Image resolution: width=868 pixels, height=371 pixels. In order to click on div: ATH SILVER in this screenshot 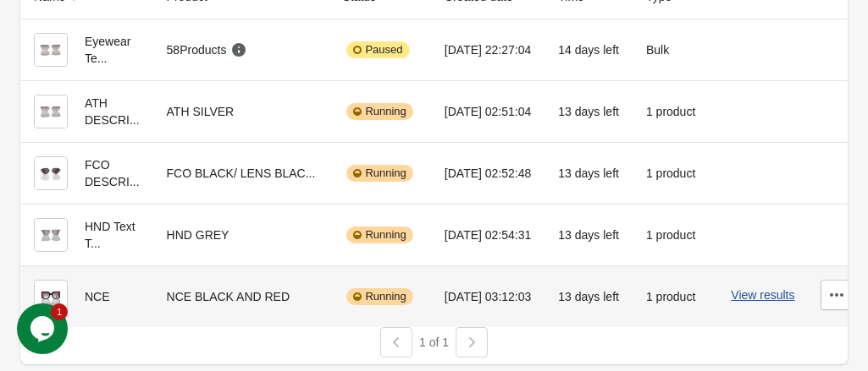, I will do `click(241, 112)`.